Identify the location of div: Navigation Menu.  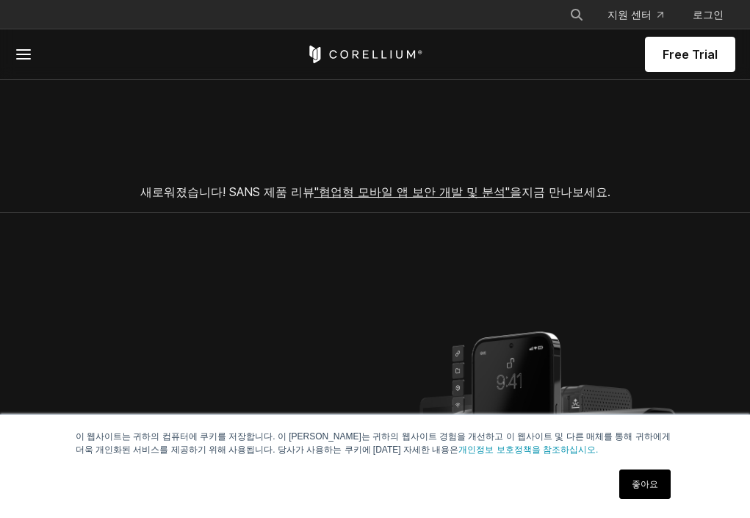
(647, 15).